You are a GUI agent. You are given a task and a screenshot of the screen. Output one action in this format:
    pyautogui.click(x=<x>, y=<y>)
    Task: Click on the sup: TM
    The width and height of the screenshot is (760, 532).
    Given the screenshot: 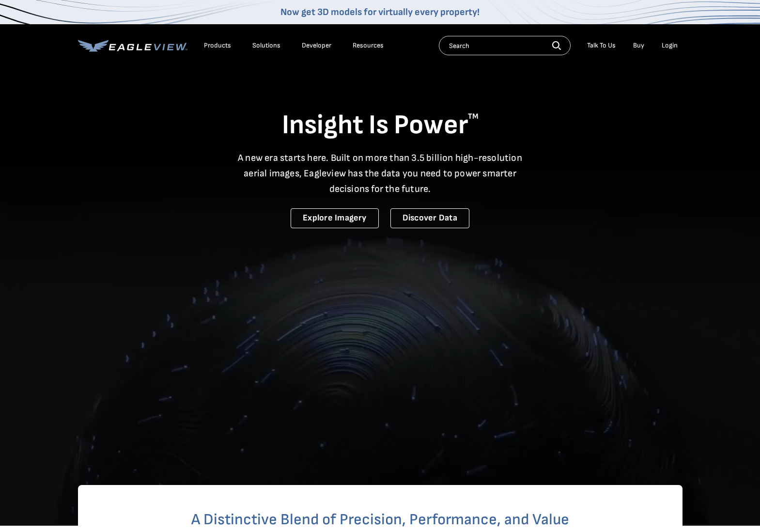 What is the action you would take?
    pyautogui.click(x=473, y=116)
    